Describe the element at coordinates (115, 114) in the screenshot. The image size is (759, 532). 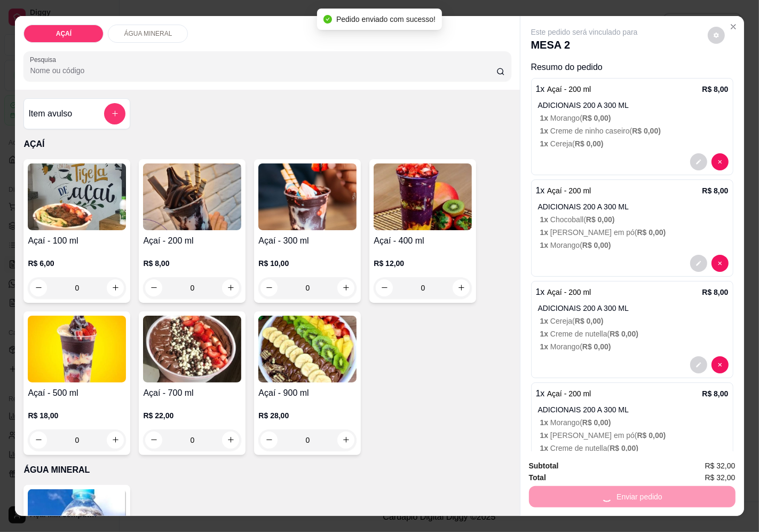
I see `button: add-separate-item` at that location.